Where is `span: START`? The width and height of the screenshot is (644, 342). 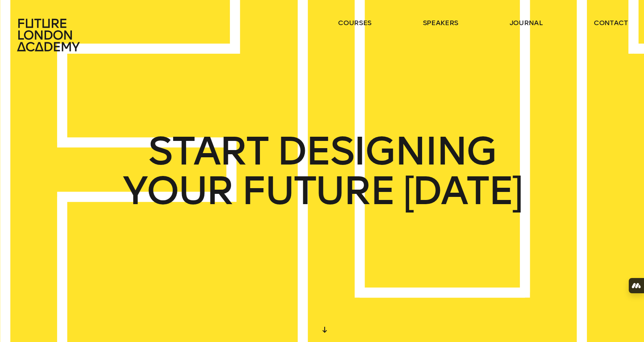
span: START is located at coordinates (208, 151).